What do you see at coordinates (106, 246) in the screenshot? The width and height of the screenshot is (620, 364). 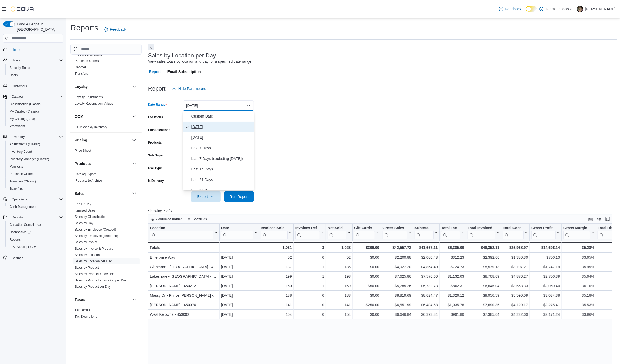 I see `div: Sales` at bounding box center [106, 246].